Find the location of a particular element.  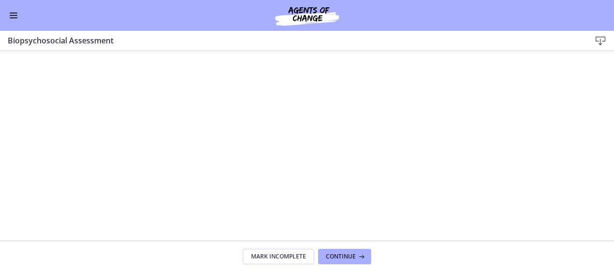

span: Mark Incomplete is located at coordinates (278, 257).